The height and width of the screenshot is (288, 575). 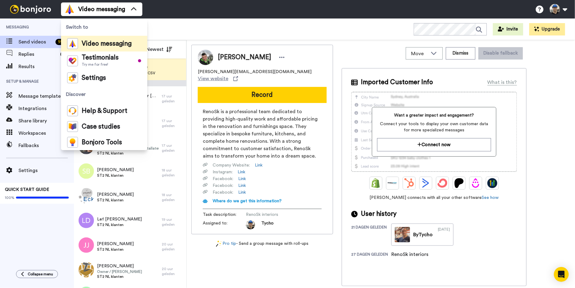 What do you see at coordinates (86, 171) in the screenshot?
I see `img: sb.png` at bounding box center [86, 171].